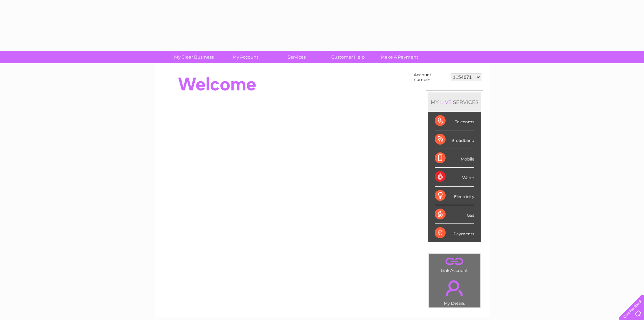  I want to click on div: MY SERVICES, so click(455, 102).